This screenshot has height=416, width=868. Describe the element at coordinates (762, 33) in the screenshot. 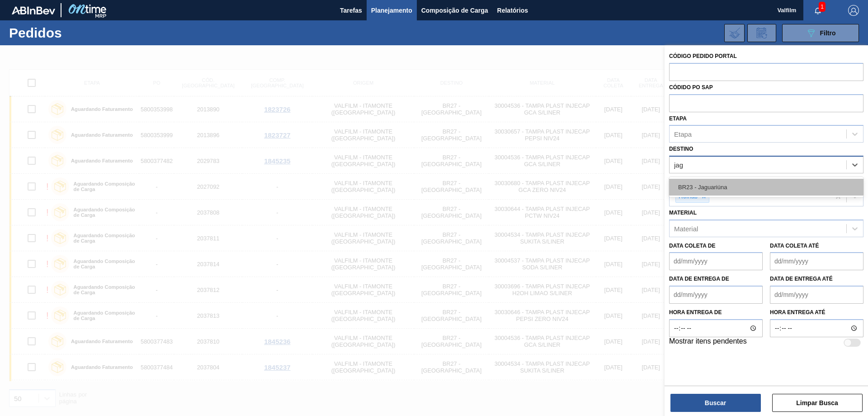

I see `div: Solicitação de Revisão de Pedidos` at that location.